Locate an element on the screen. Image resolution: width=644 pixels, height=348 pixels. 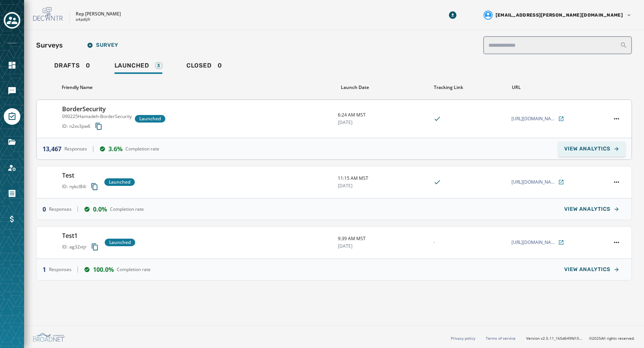
a: Navigate to Account is located at coordinates (12, 168).